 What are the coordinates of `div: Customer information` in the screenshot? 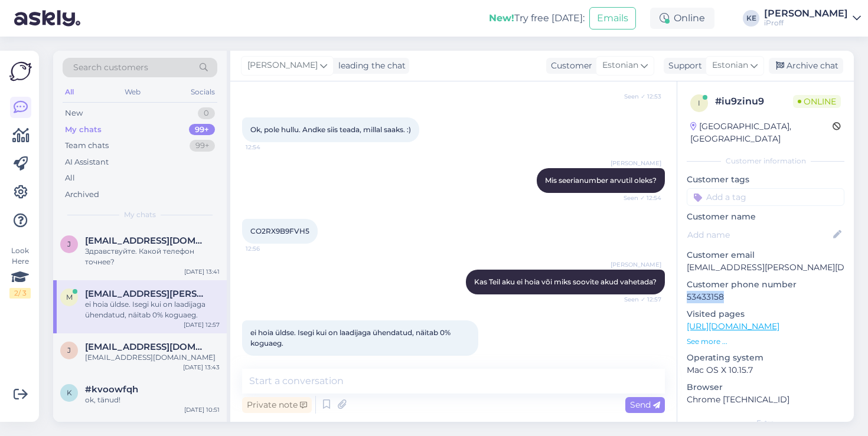 It's located at (765, 161).